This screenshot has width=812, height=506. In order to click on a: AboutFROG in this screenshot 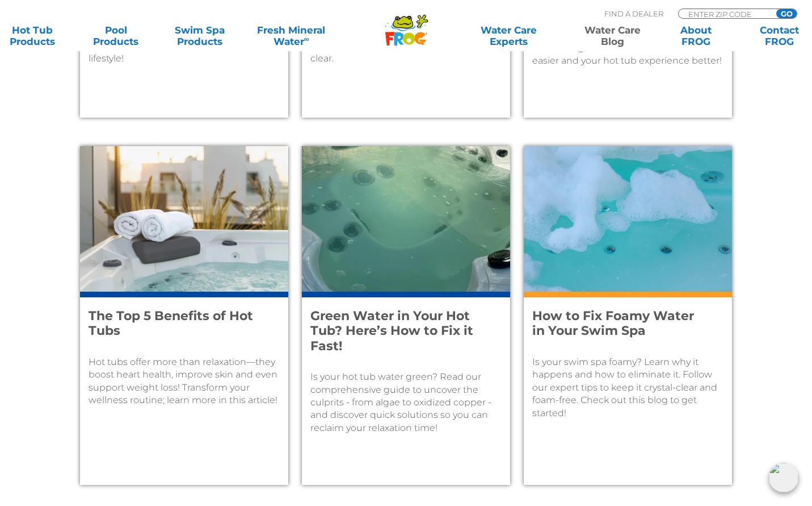, I will do `click(696, 36)`.